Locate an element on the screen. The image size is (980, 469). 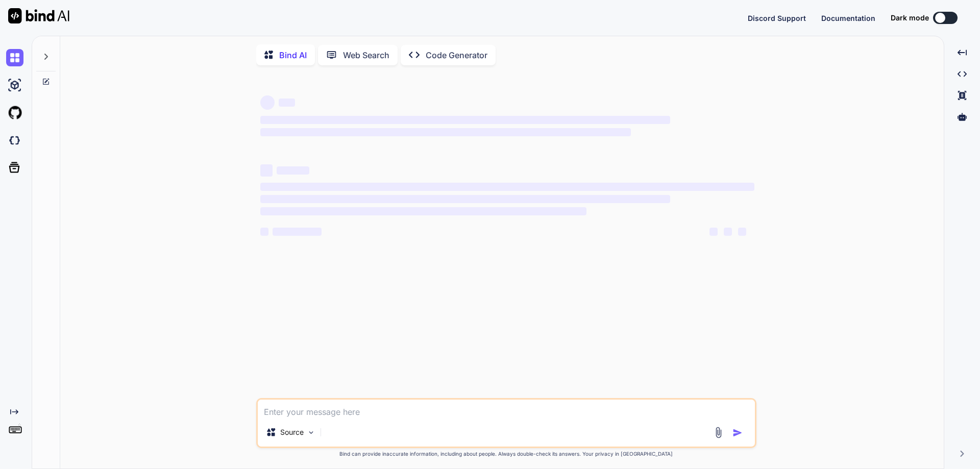
img: ai-studio is located at coordinates (14, 86).